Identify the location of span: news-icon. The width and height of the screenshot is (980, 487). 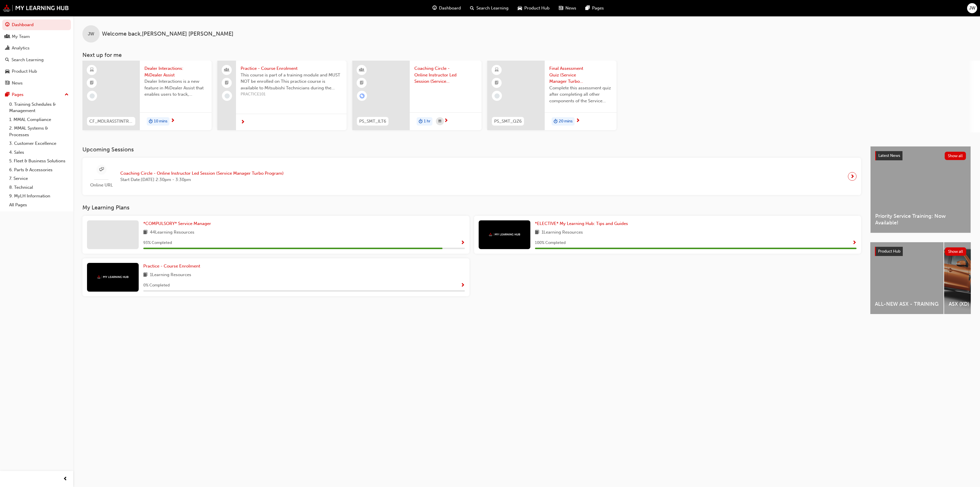
(561, 8).